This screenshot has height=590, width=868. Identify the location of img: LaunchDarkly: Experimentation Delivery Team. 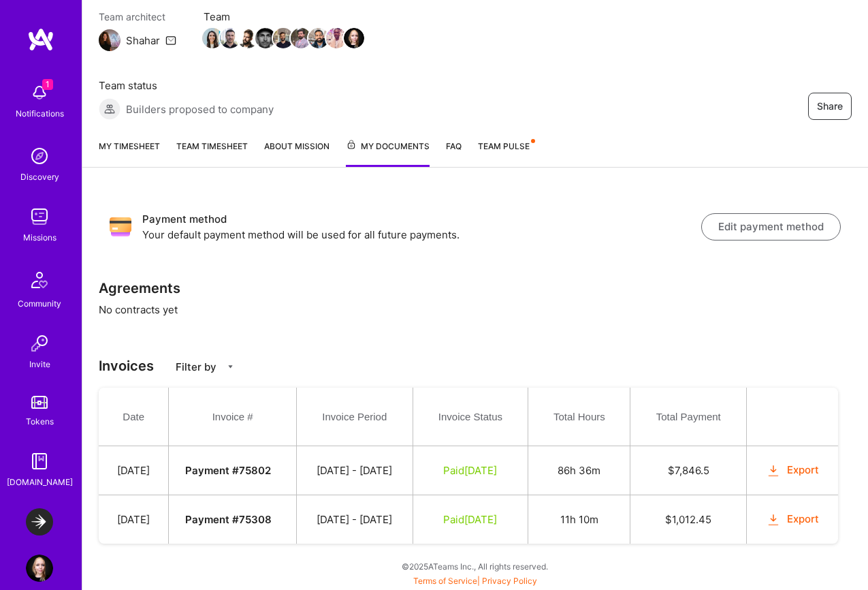
(40, 522).